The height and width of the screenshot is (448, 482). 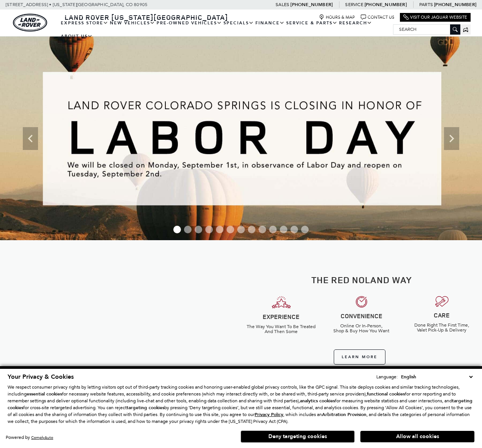 What do you see at coordinates (29, 437) in the screenshot?
I see `div: Powered by` at bounding box center [29, 437].